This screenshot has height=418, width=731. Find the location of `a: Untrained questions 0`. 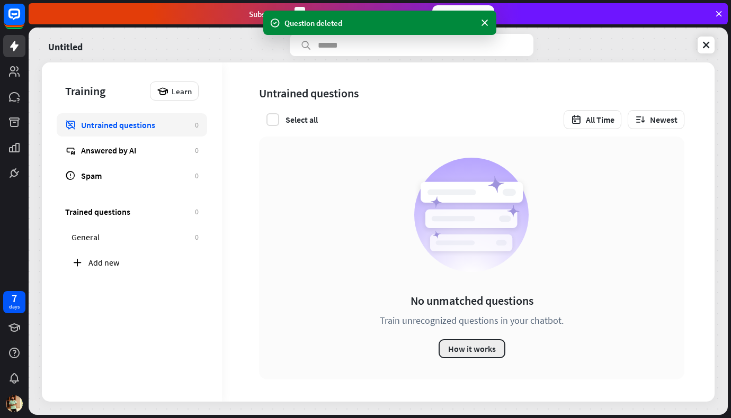

a: Untrained questions 0 is located at coordinates (132, 125).